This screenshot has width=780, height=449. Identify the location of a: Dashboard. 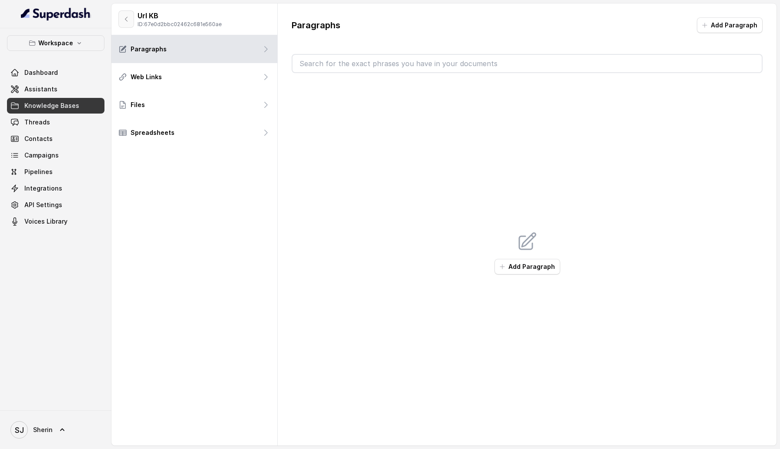
(56, 73).